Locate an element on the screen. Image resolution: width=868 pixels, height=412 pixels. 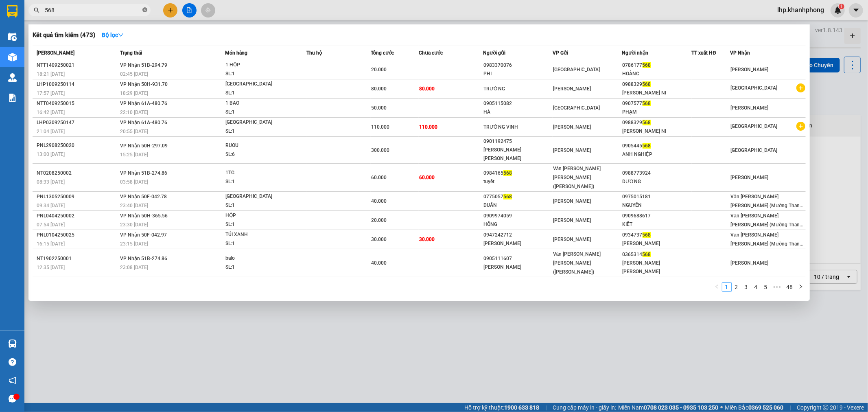
span: VP Nhận is located at coordinates (740, 53).